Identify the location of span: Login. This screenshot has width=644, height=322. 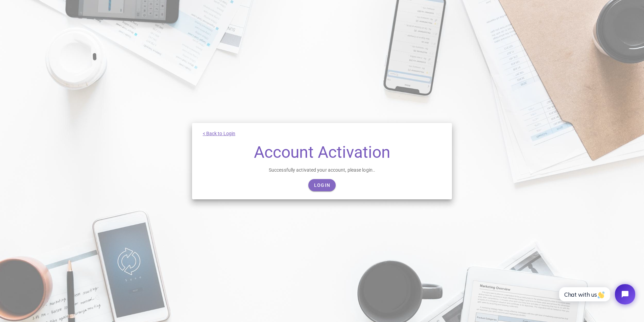
(322, 185).